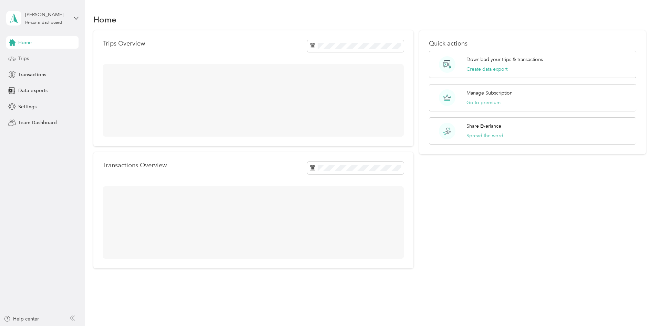  I want to click on button: Spread the word, so click(485, 135).